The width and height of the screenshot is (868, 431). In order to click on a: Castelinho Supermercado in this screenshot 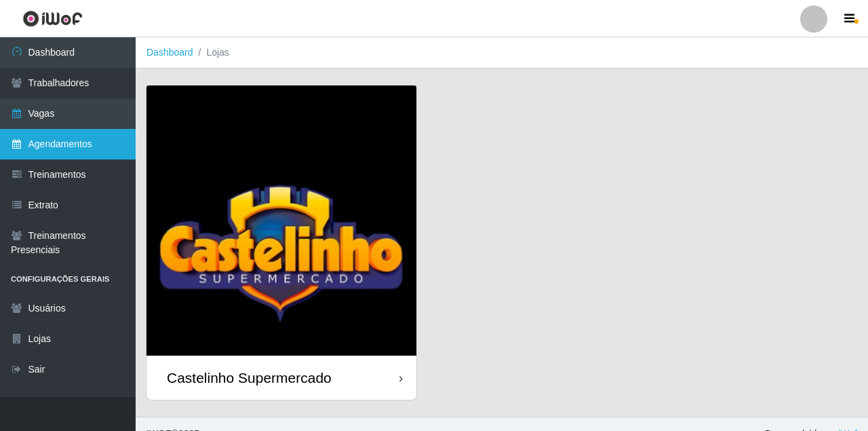, I will do `click(282, 242)`.